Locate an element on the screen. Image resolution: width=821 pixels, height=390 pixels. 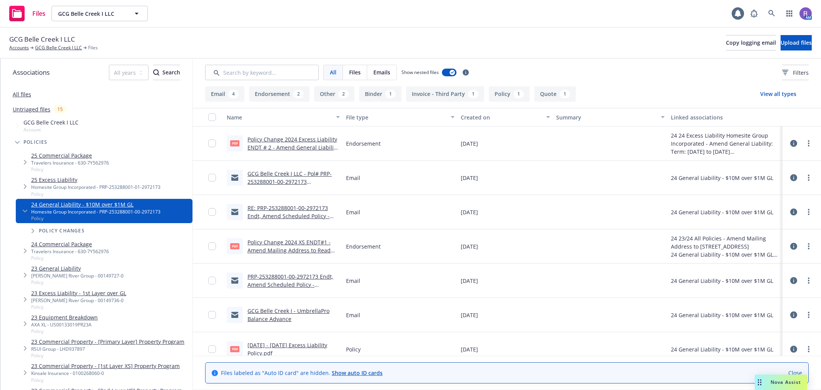
div: AXA XL - US00133019PR23A is located at coordinates (64, 324).